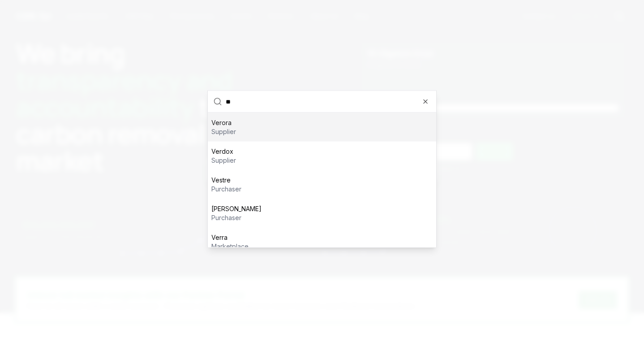  Describe the element at coordinates (226, 180) in the screenshot. I see `p: Vestre` at that location.